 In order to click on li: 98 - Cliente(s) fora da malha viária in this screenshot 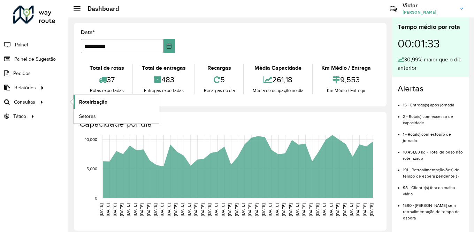, I will do `click(433, 188)`.